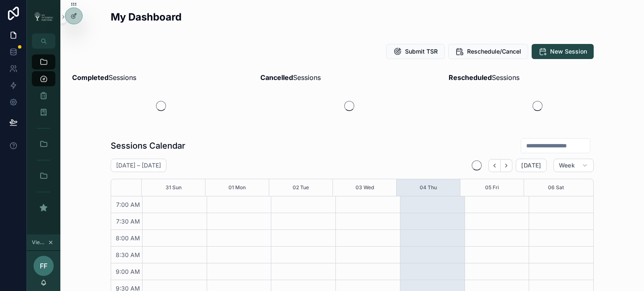 The height and width of the screenshot is (291, 644). Describe the element at coordinates (569, 52) in the screenshot. I see `span: New Session` at that location.